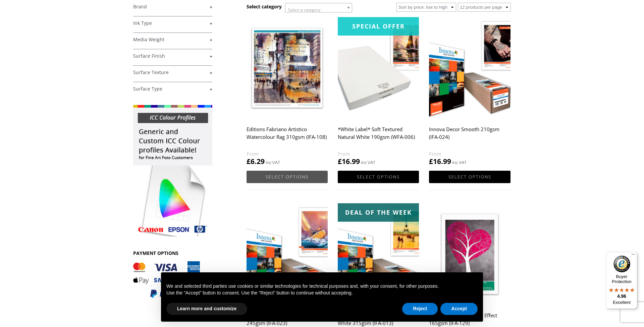  What do you see at coordinates (173, 72) in the screenshot?
I see `h4: Surface Texture` at bounding box center [173, 72].